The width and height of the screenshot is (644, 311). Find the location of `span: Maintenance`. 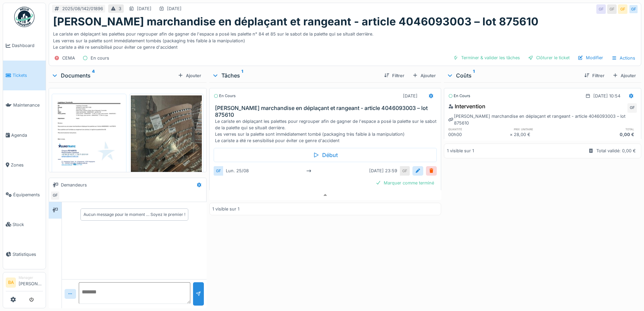

span: Maintenance is located at coordinates (28, 105).